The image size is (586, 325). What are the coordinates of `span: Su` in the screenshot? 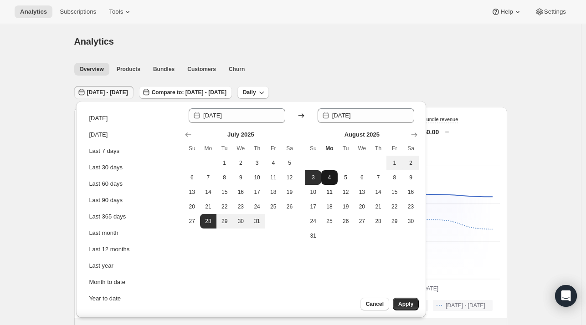 It's located at (313, 149).